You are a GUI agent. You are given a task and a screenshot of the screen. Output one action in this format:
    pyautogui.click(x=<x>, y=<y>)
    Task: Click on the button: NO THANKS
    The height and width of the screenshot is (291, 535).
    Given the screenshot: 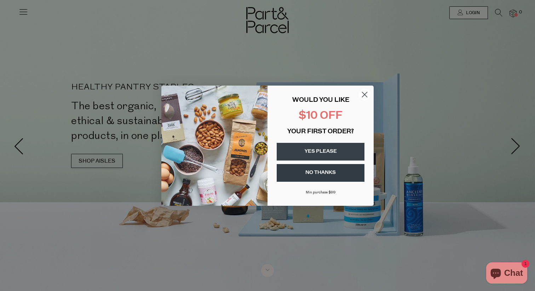 What is the action you would take?
    pyautogui.click(x=321, y=173)
    